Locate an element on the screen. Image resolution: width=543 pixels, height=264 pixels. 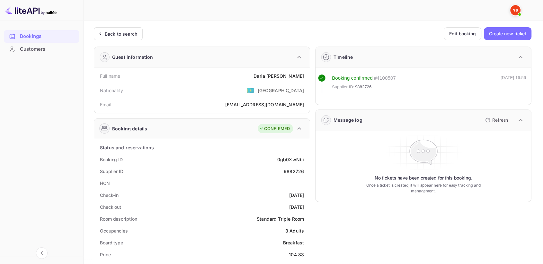
p: Refresh is located at coordinates (500, 120).